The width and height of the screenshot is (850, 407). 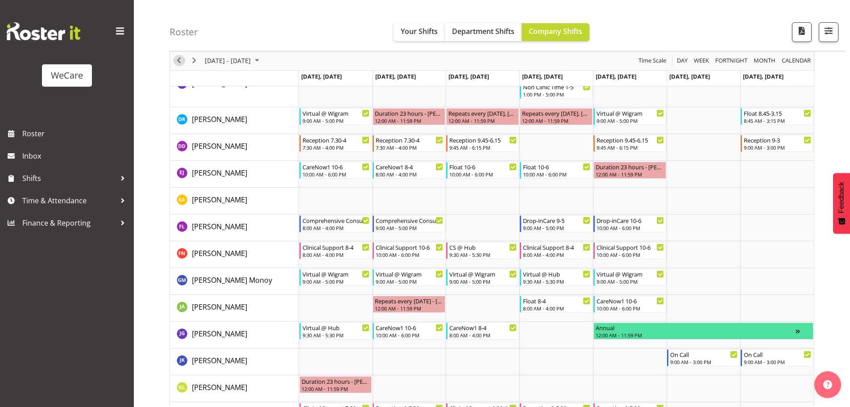 What do you see at coordinates (336, 331) in the screenshot?
I see `div: Jessica Gilmour"s event - Virtual @ Hub Begin From Monday, August 18, 2025 at 9:30:00 AM GMT+12:0...` at bounding box center [336, 331].